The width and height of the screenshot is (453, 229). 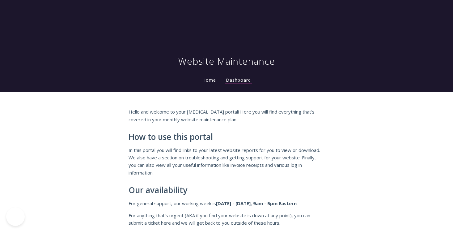 I want to click on a: Home, so click(x=209, y=80).